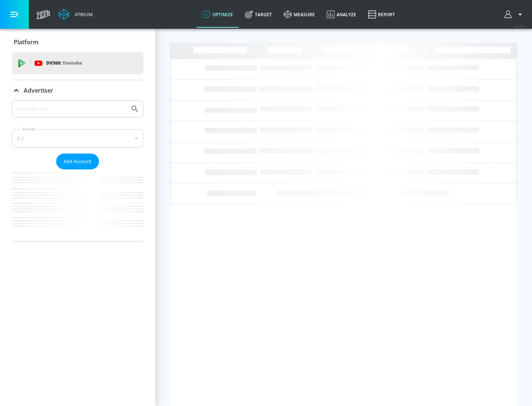 The image size is (532, 406). I want to click on a: Atrium, so click(76, 14).